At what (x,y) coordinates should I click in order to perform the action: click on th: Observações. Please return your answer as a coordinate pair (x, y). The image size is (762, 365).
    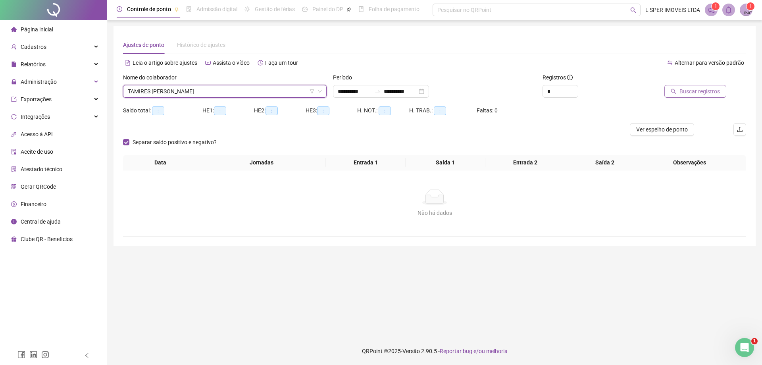
    Looking at the image, I should click on (690, 162).